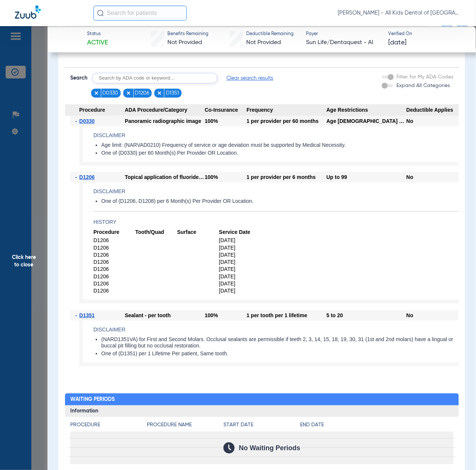 The image size is (476, 470). I want to click on span: Deductible Remaining, so click(270, 34).